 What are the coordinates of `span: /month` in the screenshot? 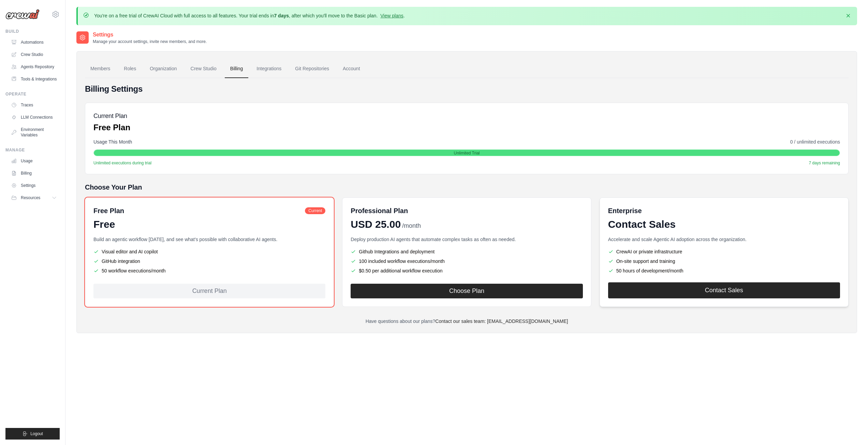 It's located at (411, 225).